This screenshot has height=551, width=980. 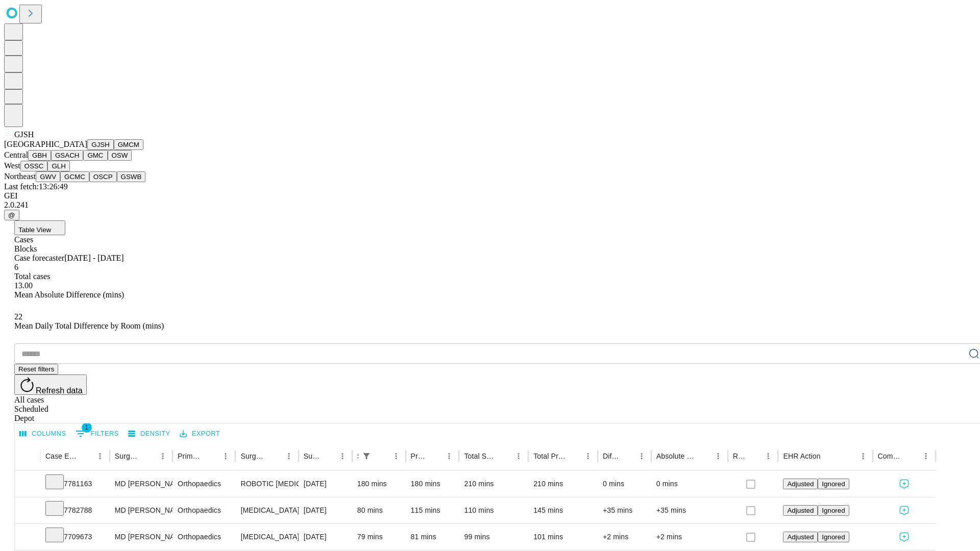 What do you see at coordinates (200, 434) in the screenshot?
I see `button: Export` at bounding box center [200, 434].